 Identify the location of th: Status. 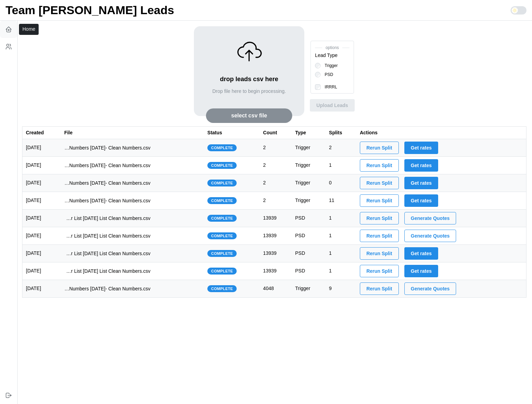
(232, 132).